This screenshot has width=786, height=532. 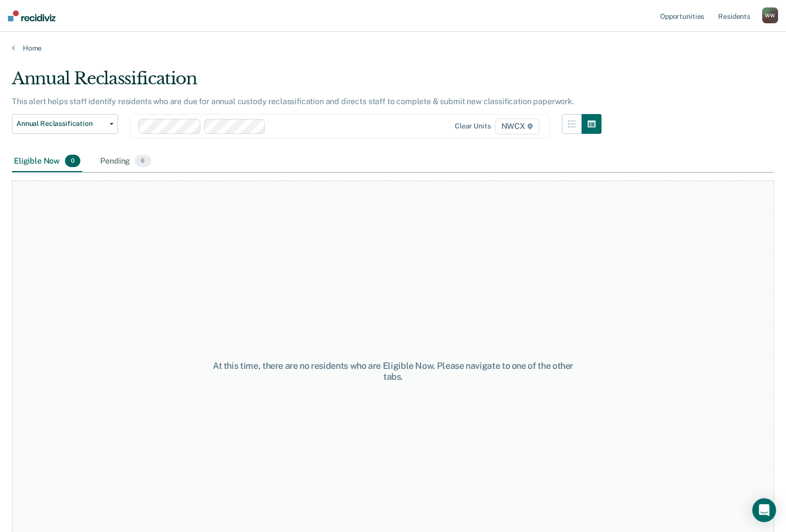 I want to click on div: At this time, there are no residents who are Eligible Now. Please navigate to one of the other tabs., so click(x=393, y=371).